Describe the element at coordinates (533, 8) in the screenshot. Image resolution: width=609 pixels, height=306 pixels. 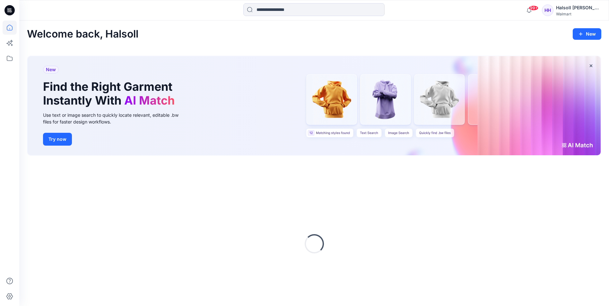
I see `span: 99+` at that location.